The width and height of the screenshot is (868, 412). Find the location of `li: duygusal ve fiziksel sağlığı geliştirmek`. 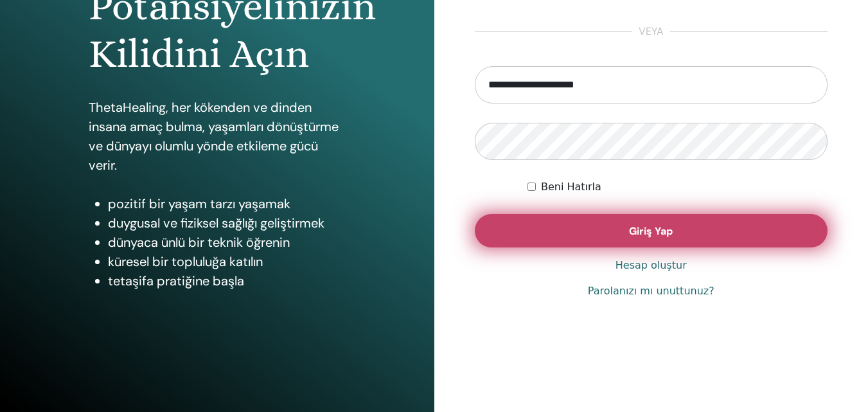

li: duygusal ve fiziksel sağlığı geliştirmek is located at coordinates (227, 223).